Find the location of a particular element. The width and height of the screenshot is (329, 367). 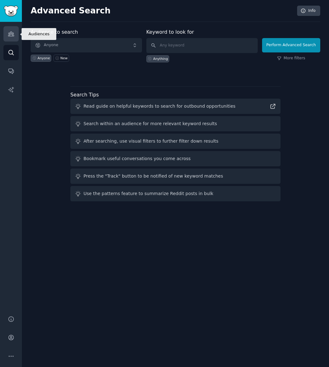

div: Bookmark useful conversations you come across is located at coordinates (137, 159).